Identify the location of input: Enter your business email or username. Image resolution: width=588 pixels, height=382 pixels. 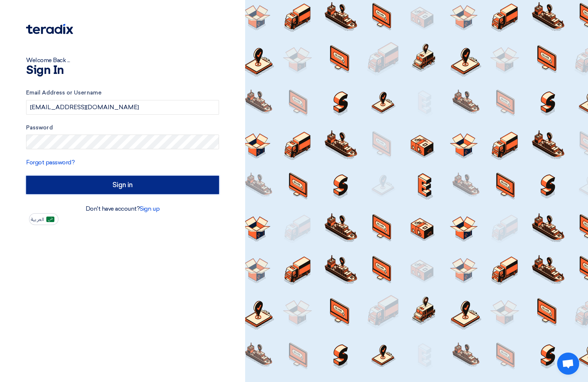
(122, 107).